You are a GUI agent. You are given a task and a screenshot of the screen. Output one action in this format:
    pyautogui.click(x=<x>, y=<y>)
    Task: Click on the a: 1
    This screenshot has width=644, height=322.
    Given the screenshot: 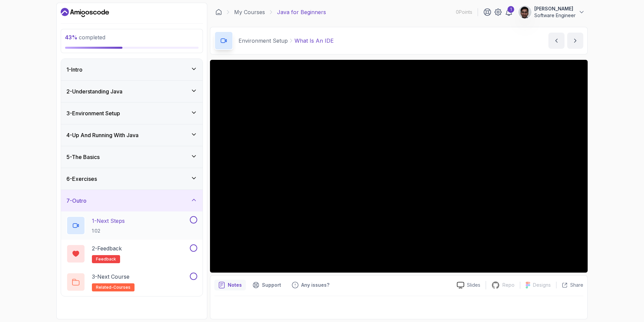 What is the action you would take?
    pyautogui.click(x=509, y=12)
    